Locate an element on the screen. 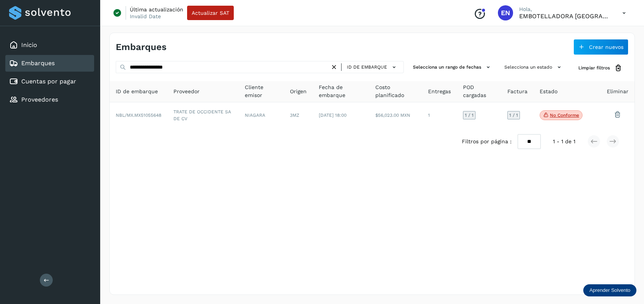  div: Inicio is located at coordinates (50, 45).